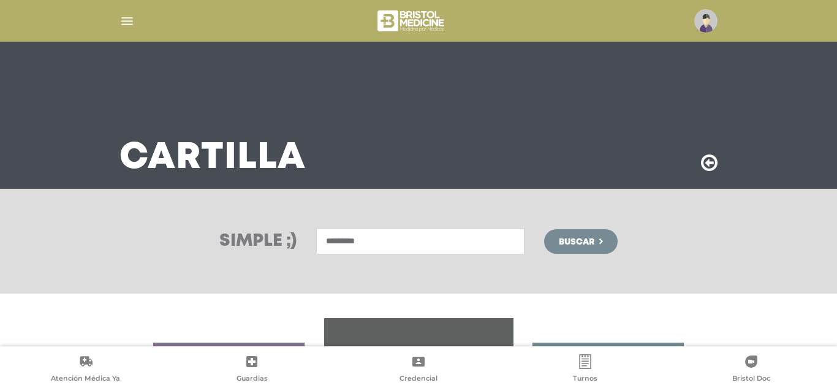  What do you see at coordinates (86, 369) in the screenshot?
I see `a: Atención Médica Ya` at bounding box center [86, 369].